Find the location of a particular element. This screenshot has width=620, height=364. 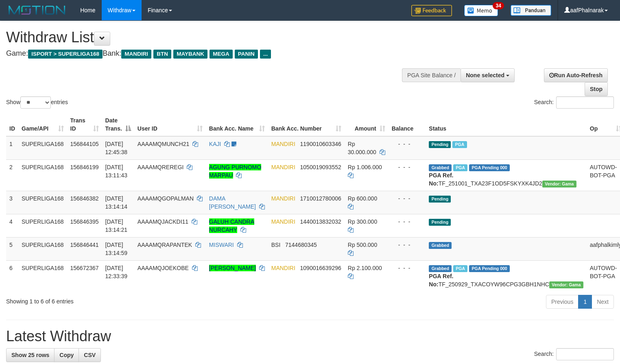

a: Copy is located at coordinates (66, 355).